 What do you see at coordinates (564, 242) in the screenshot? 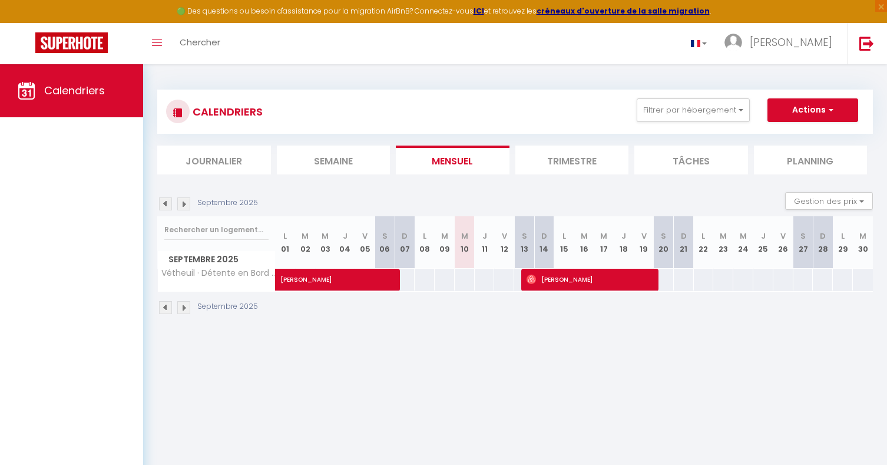
I see `th: 15` at bounding box center [564, 242].